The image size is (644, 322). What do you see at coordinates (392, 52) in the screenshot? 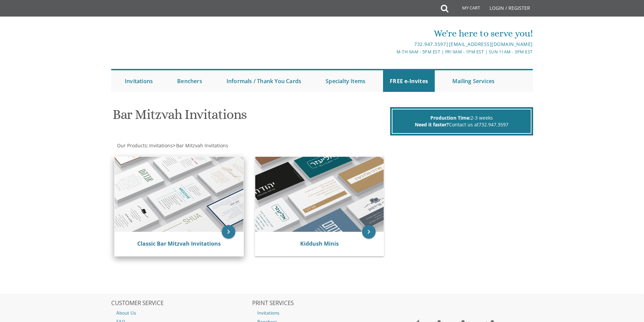
I see `div: M-Th 9am - 5pm EST | Fri 9am - 1pm EST | Sun 11am - 3pm EST` at bounding box center [392, 52].